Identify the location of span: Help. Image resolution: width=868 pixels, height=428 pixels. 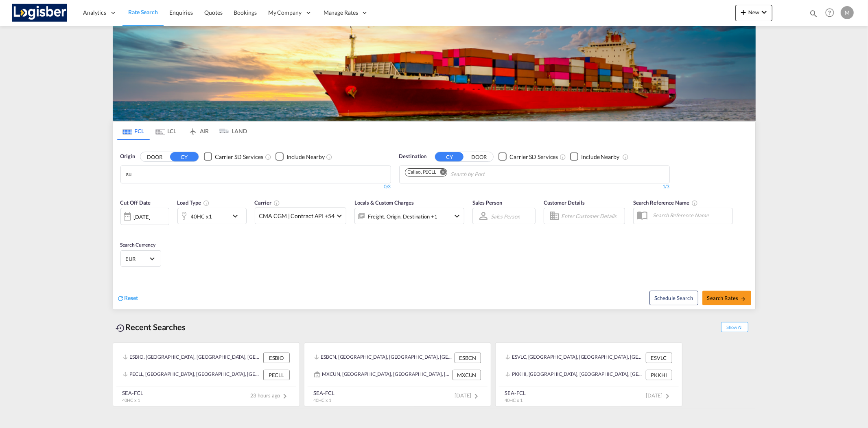
(830, 13).